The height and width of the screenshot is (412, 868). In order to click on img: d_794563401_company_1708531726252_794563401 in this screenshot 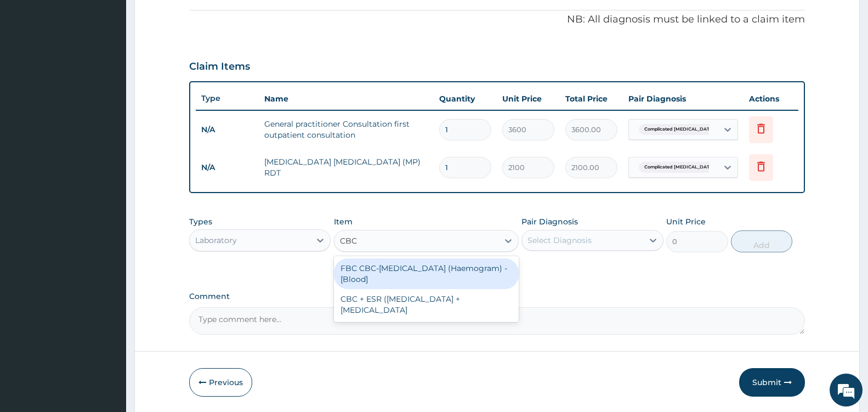, I will do `click(32, 69)`.